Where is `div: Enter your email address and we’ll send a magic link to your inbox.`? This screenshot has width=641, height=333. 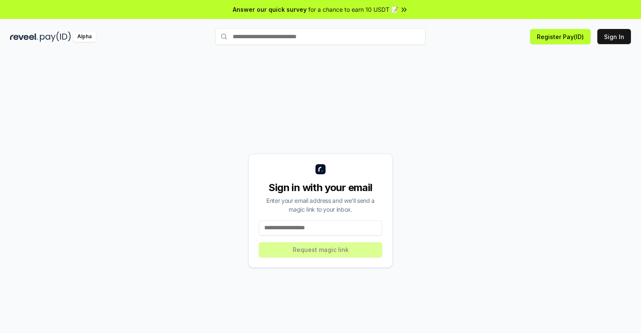 div: Enter your email address and we’ll send a magic link to your inbox. is located at coordinates (321, 205).